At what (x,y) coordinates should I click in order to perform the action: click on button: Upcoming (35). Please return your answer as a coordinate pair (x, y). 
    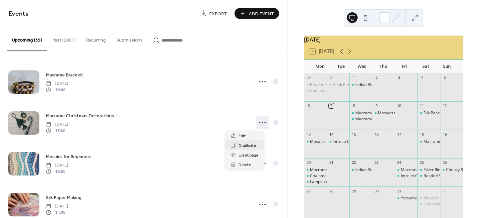
    Looking at the image, I should click on (27, 39).